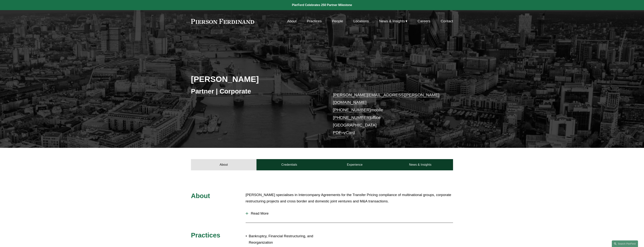 The image size is (644, 247). I want to click on span: Read More, so click(351, 214).